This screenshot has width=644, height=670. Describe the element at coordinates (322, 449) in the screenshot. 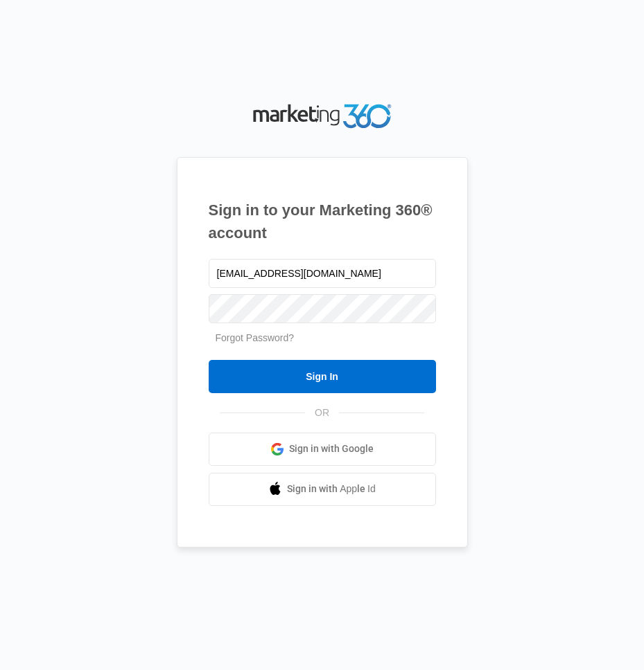

I see `a: Sign in with Google` at that location.